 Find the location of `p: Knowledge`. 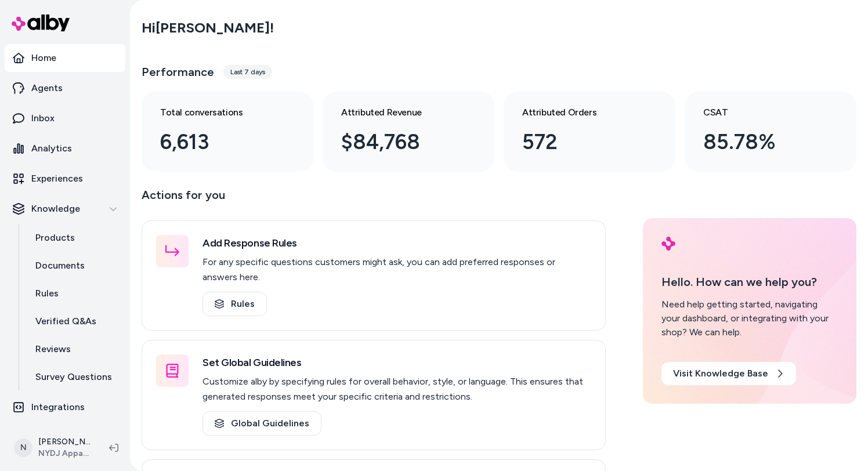

p: Knowledge is located at coordinates (56, 209).